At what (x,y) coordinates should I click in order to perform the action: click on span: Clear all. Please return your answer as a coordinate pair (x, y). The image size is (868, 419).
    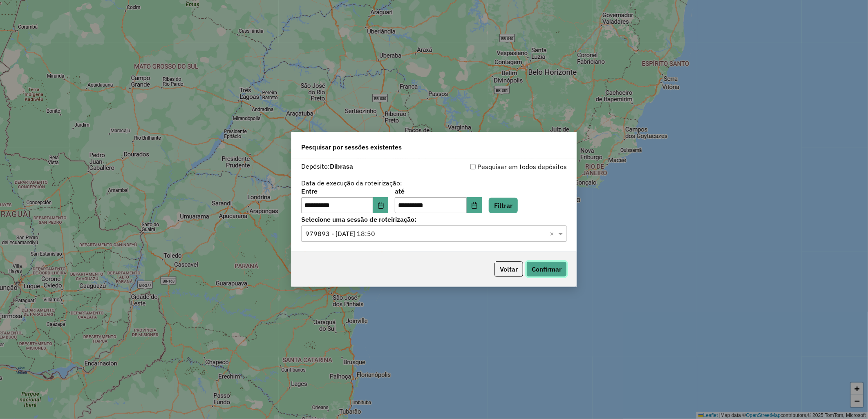
    Looking at the image, I should click on (553, 234).